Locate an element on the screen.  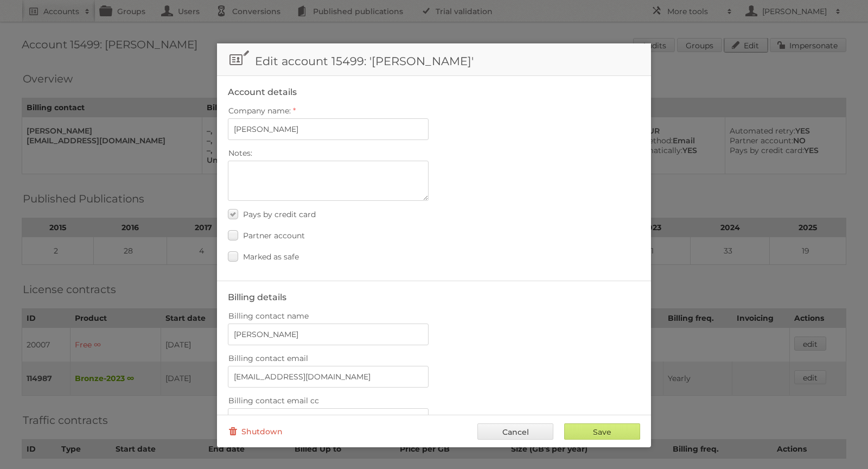
span: Billing contact email cc is located at coordinates (273, 401).